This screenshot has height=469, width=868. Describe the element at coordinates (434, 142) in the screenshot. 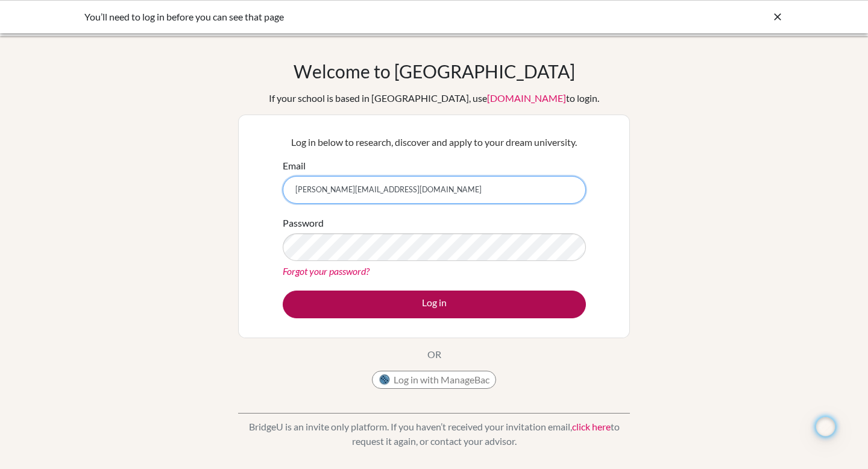

I see `p: Log in below to research, discover and apply to your dream university.` at that location.